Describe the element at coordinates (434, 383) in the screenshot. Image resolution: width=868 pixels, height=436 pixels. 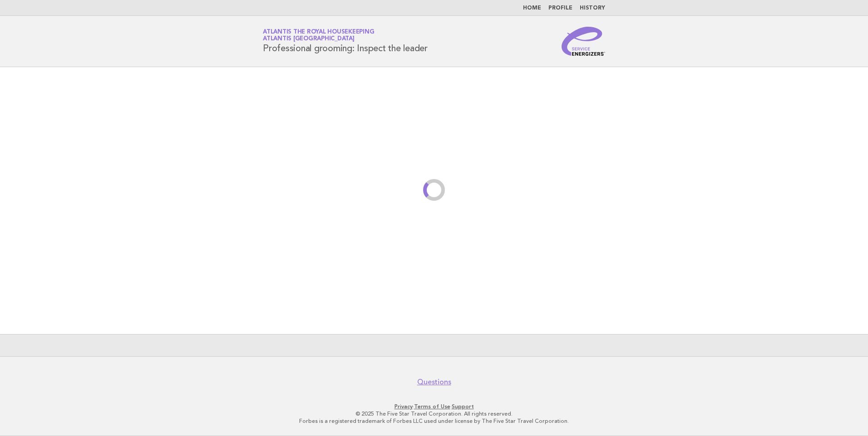
I see `a: Questions` at that location.